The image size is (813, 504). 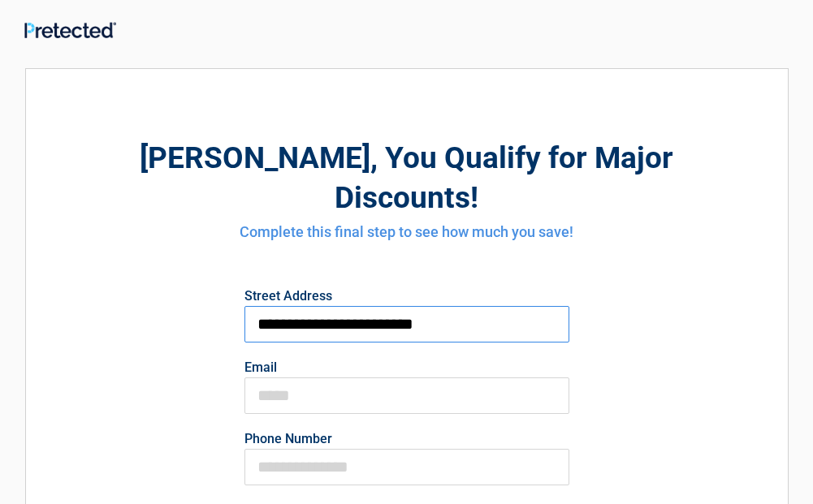 I want to click on label: Email, so click(x=406, y=368).